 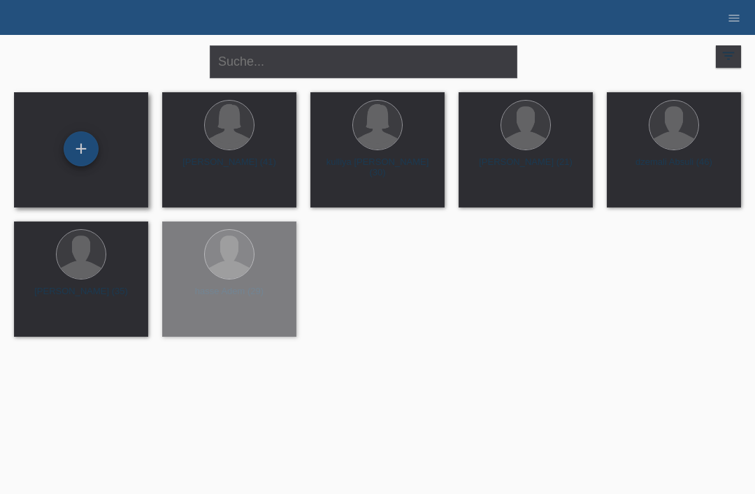 I want to click on i: menu, so click(x=734, y=18).